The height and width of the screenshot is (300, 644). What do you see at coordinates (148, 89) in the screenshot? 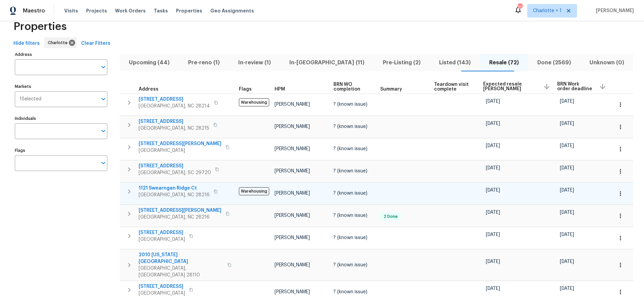
I see `span: Address` at bounding box center [148, 89].